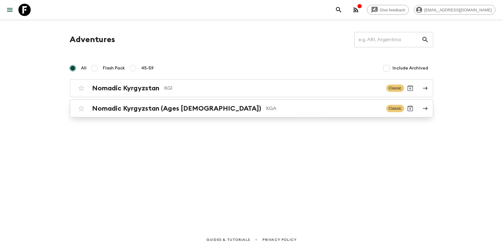  Describe the element at coordinates (228, 239) in the screenshot. I see `a: Guides & Tutorials` at that location.